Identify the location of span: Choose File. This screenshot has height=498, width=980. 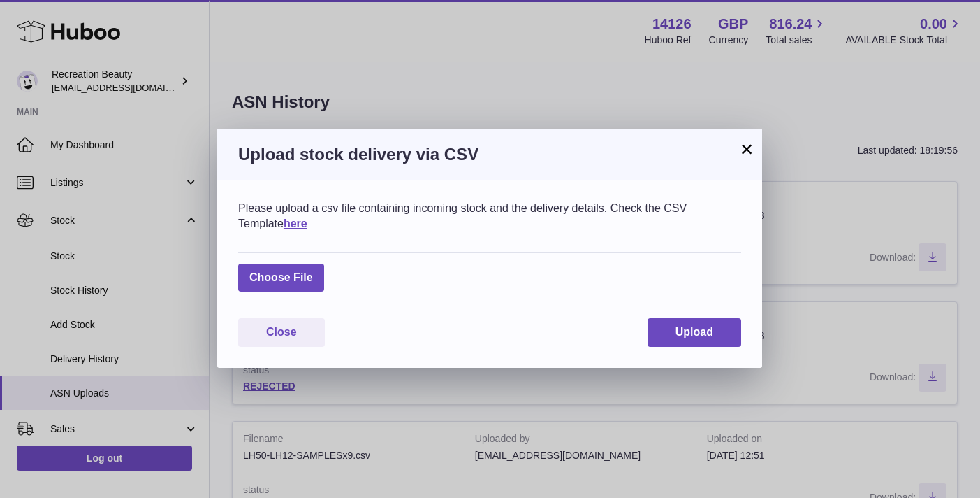
(281, 278).